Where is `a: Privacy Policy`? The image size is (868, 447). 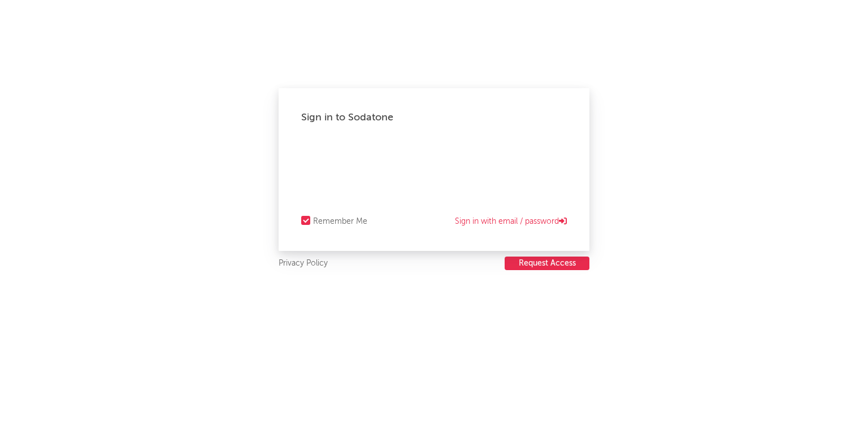
a: Privacy Policy is located at coordinates (303, 263).